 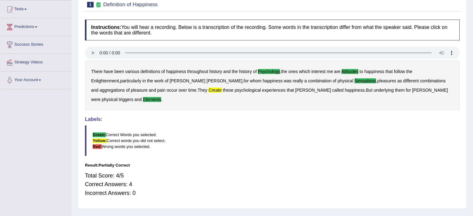 I want to click on span: 1, so click(x=90, y=5).